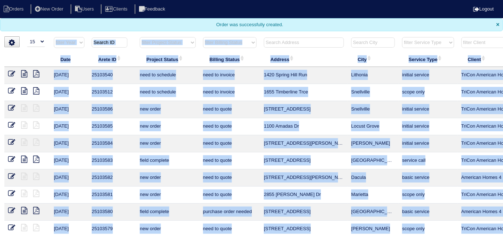  What do you see at coordinates (230, 212) in the screenshot?
I see `td: purchase order needed` at bounding box center [230, 212].